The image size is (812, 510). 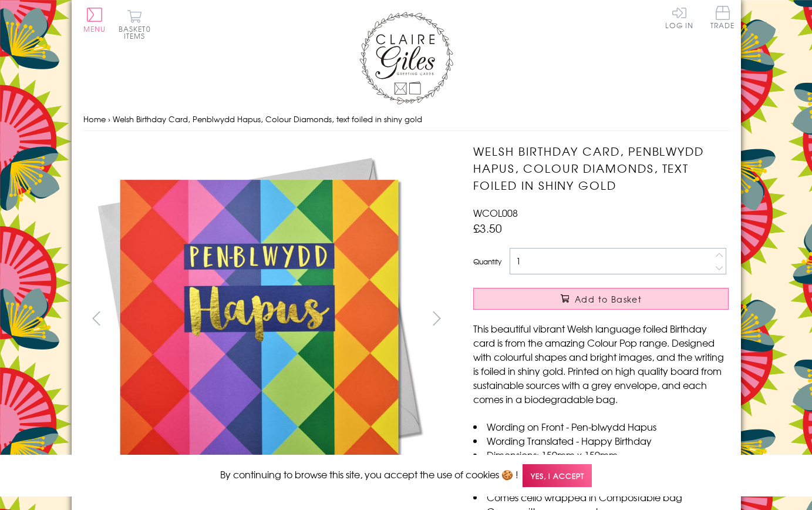 What do you see at coordinates (557, 475) in the screenshot?
I see `span: Yes, I accept` at bounding box center [557, 475].